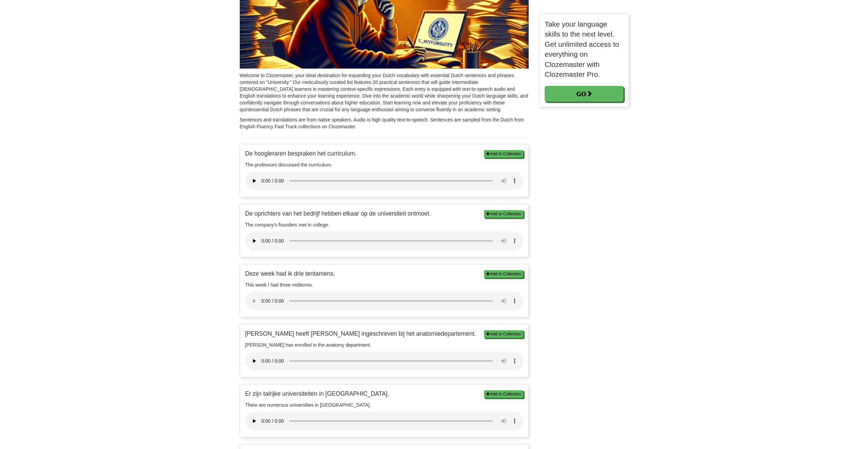  I want to click on p: Take your language skills to the next level. Get unlimited access to everything on Clozemaster wi..., so click(584, 49).